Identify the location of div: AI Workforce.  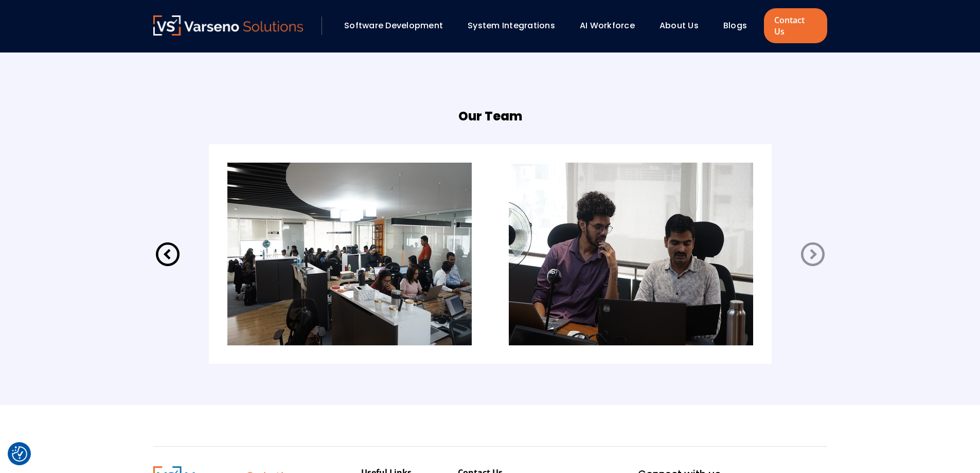
(612, 25).